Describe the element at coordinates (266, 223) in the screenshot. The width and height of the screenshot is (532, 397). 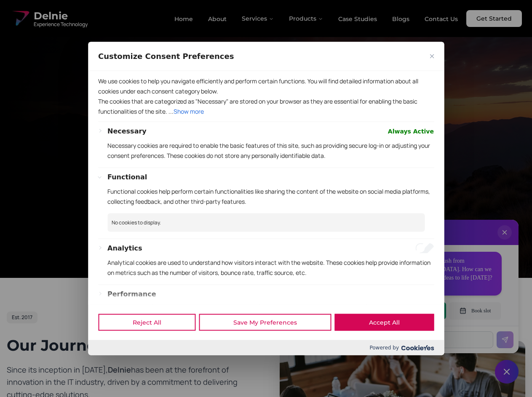
I see `p: No cookies to display.` at that location.